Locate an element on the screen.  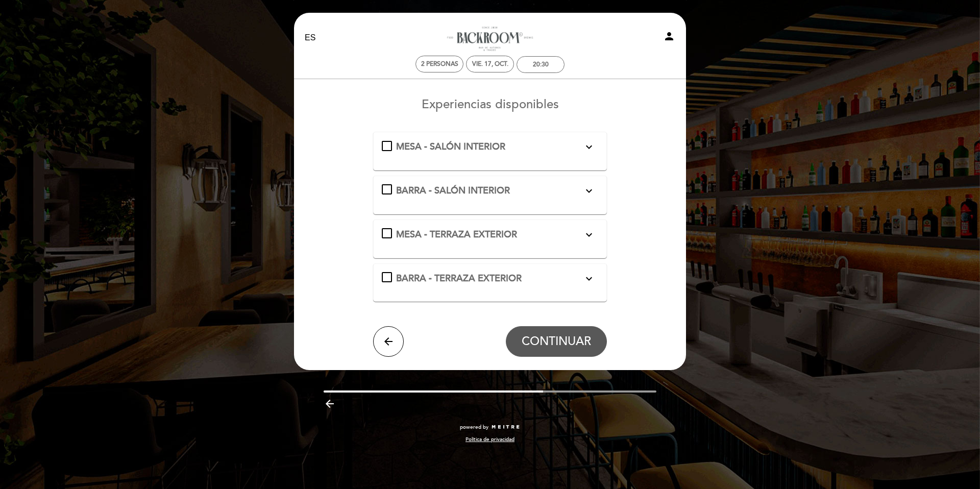
img: MEITRE is located at coordinates (506, 428).